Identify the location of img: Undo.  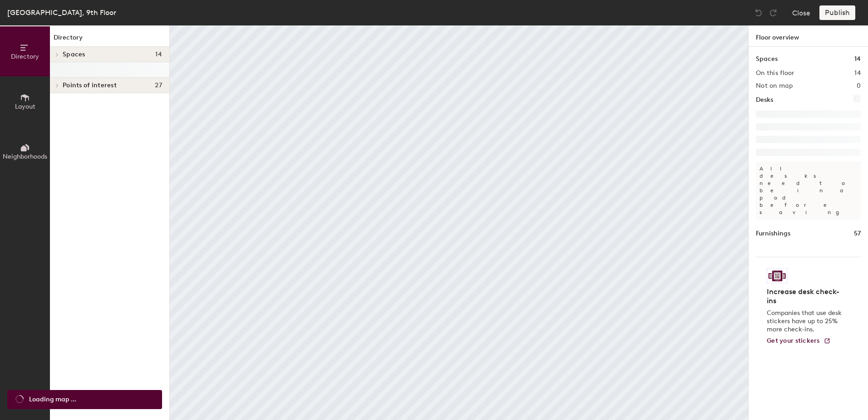
(759, 12).